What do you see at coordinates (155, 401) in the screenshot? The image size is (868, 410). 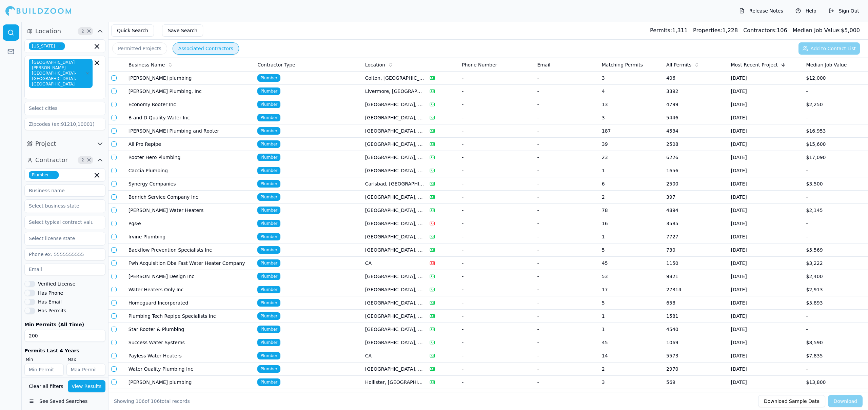 I see `span: 106` at bounding box center [155, 401].